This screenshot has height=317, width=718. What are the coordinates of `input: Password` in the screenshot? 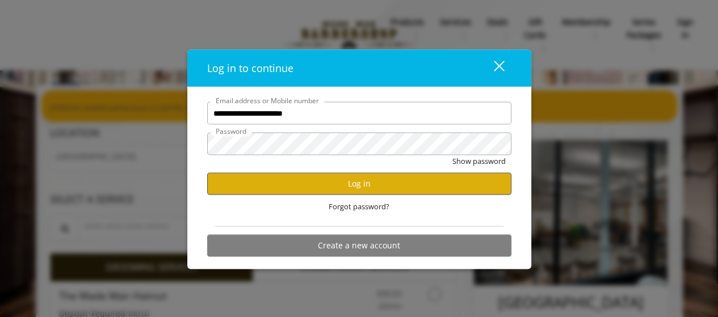 It's located at (360, 144).